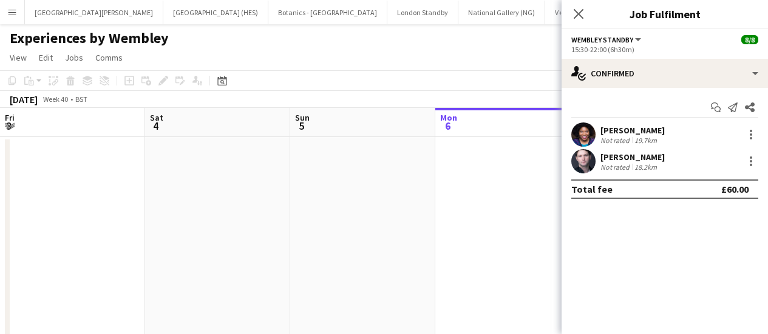  I want to click on div: 19.7km, so click(645, 140).